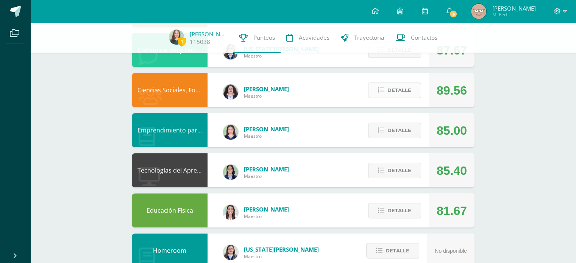 This screenshot has height=263, width=576. What do you see at coordinates (170, 211) in the screenshot?
I see `div: Educación Física` at bounding box center [170, 211].